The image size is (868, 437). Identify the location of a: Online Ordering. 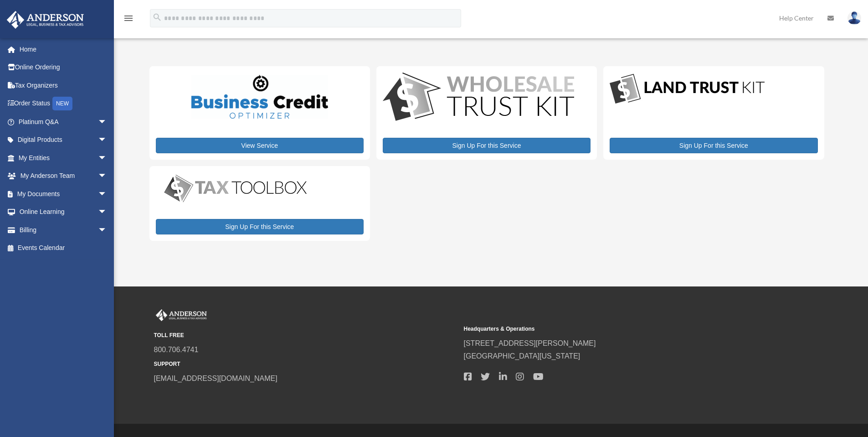
(63, 68).